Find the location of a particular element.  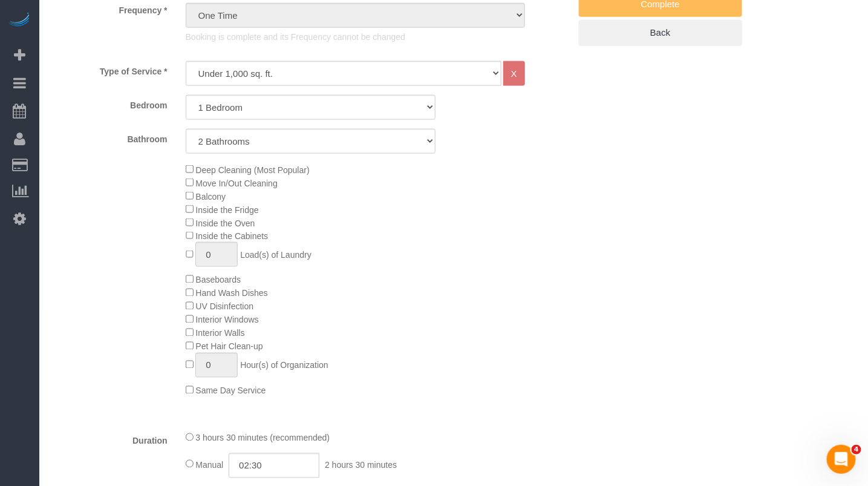

span: Interior Windows is located at coordinates (227, 320).